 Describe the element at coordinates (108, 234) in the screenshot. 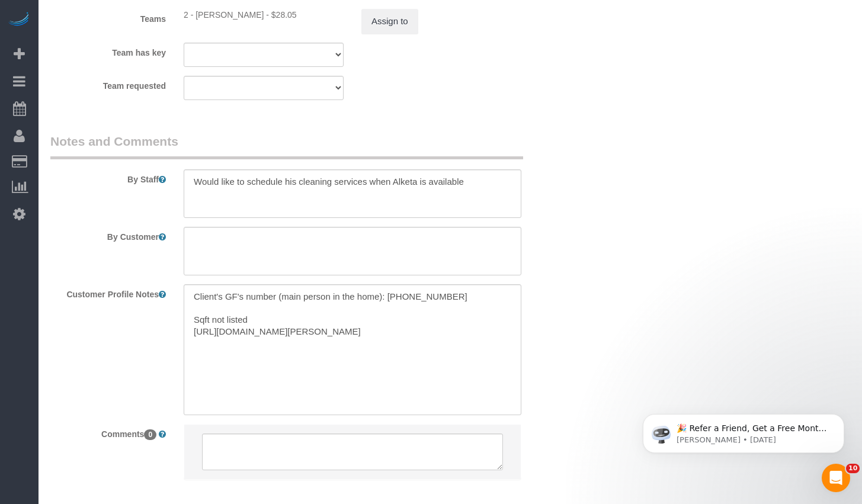

I see `label: By Customer` at that location.